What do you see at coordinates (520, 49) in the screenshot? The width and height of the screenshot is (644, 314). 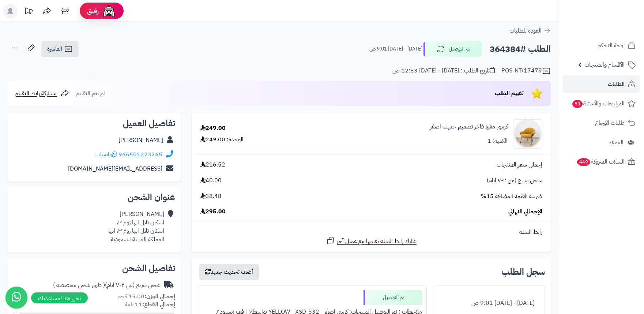 I see `h2: الطلب #364384` at bounding box center [520, 49].